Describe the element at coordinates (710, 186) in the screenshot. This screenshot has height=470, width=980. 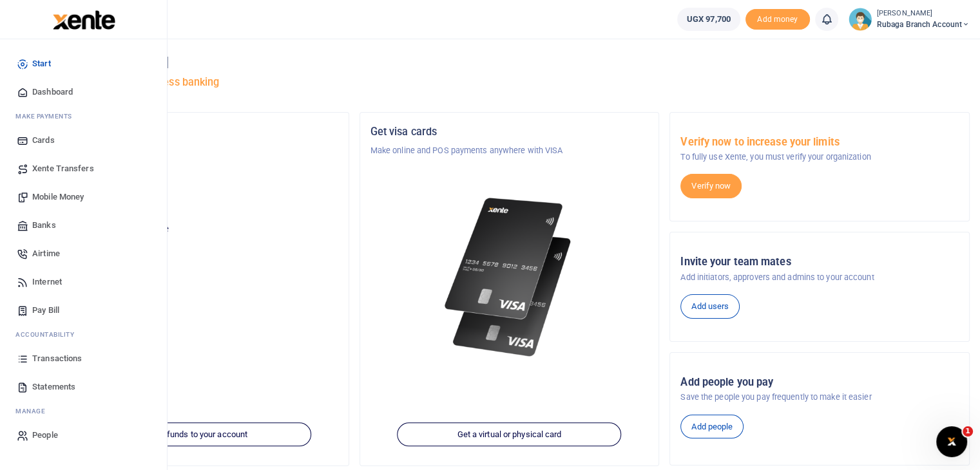
I see `a: Verify now` at that location.